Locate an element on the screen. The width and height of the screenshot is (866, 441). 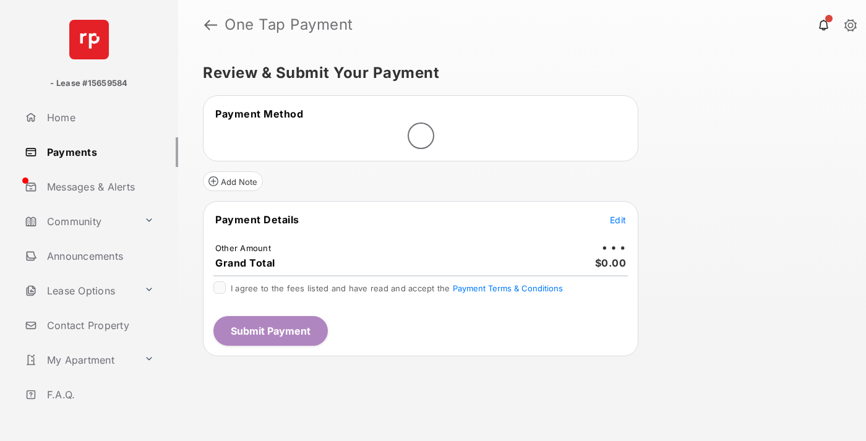
a: Home is located at coordinates (99, 118).